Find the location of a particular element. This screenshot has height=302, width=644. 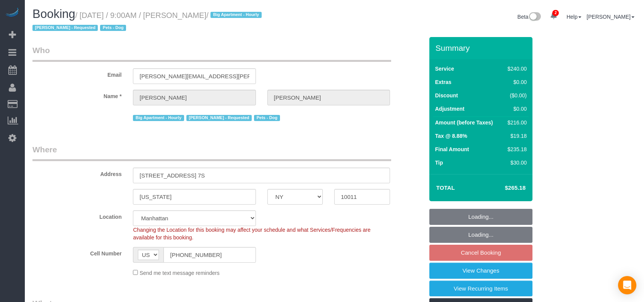

a: View Recurring Items is located at coordinates (481, 289).